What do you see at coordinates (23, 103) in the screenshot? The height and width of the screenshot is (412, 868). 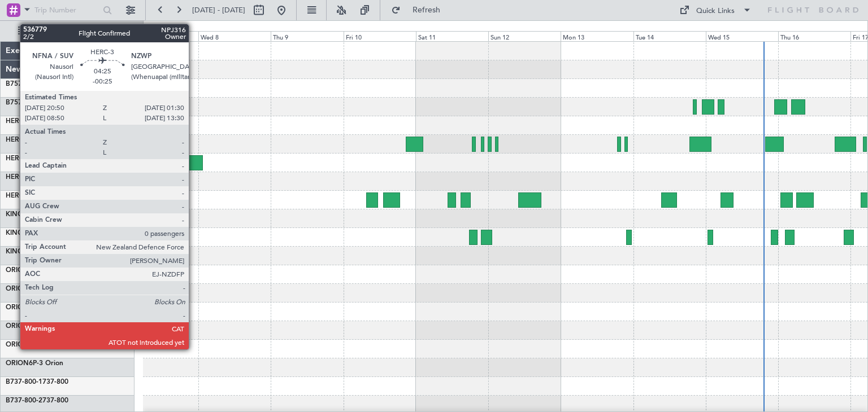 I see `a: B757-2757` at bounding box center [23, 103].